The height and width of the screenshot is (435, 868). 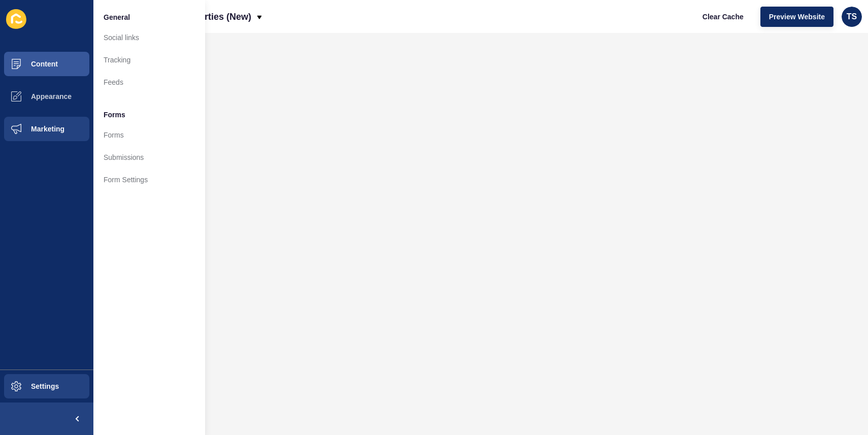 I want to click on a: Feeds, so click(x=149, y=82).